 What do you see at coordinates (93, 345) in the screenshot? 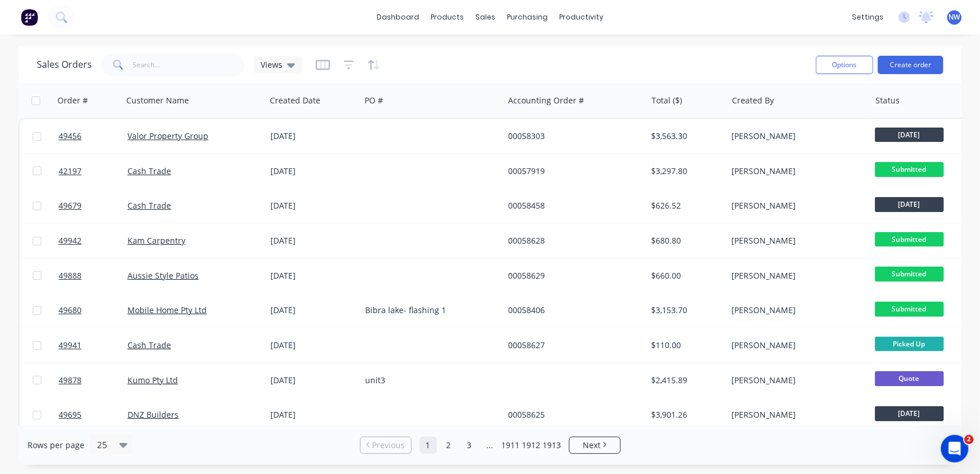
I see `a: 49941` at bounding box center [93, 345].